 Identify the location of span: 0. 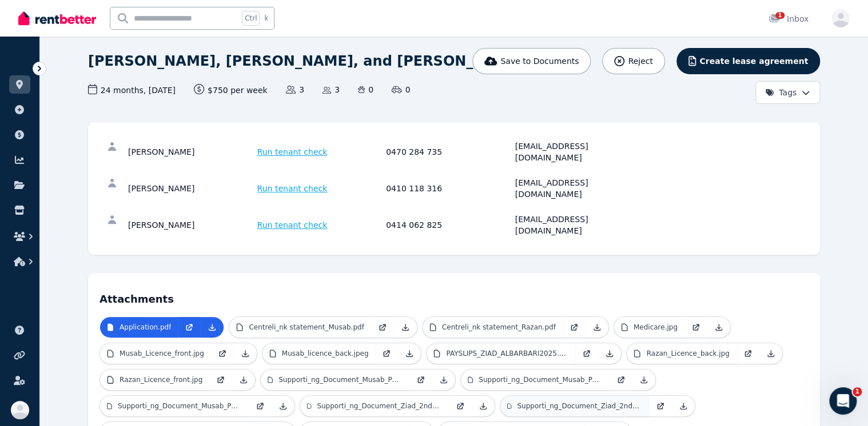
(401, 90).